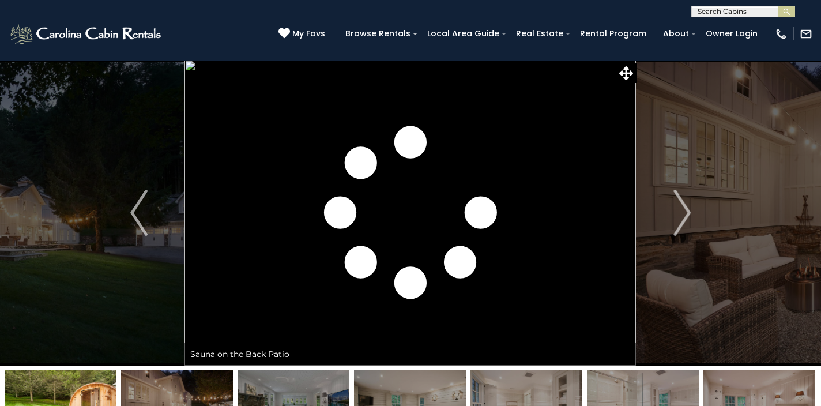  Describe the element at coordinates (732, 33) in the screenshot. I see `a: Owner Login` at that location.